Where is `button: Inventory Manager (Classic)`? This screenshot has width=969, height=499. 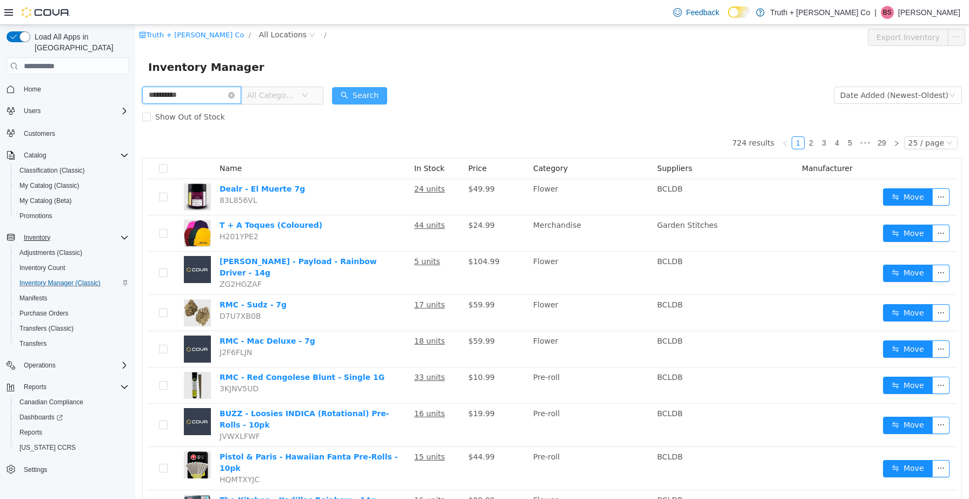 button: Inventory Manager (Classic) is located at coordinates (72, 283).